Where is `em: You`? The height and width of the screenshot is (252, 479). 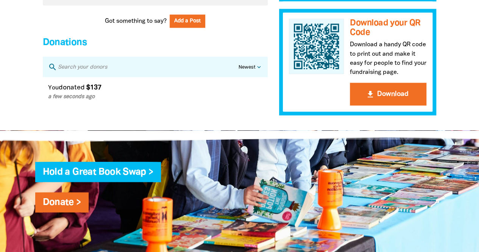 em: You is located at coordinates (53, 88).